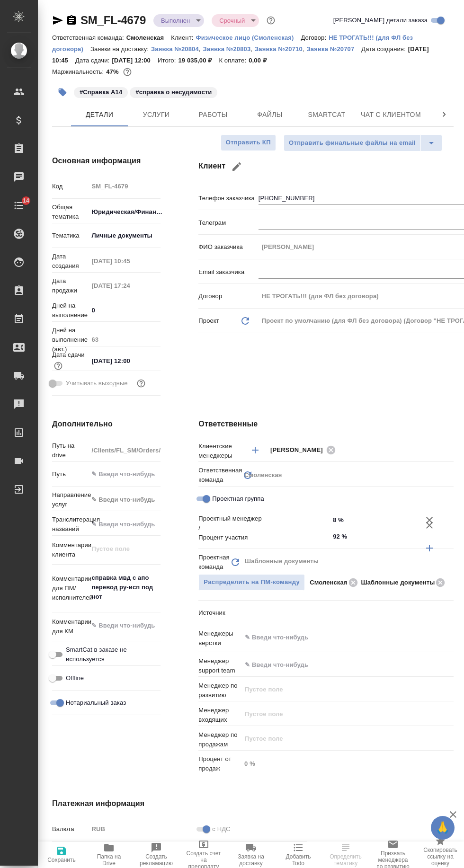  I want to click on p: Телефон заказчика, so click(228, 199).